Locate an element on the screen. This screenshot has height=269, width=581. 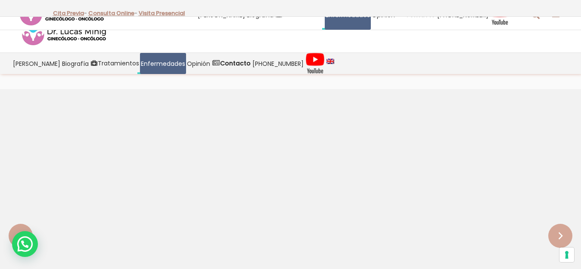
span: Enfermedades is located at coordinates (163, 63).